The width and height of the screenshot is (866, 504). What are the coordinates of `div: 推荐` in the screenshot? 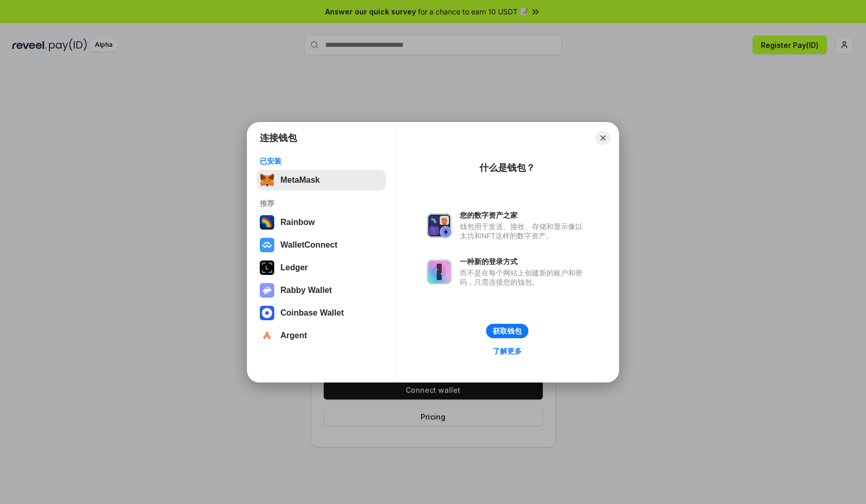 It's located at (321, 203).